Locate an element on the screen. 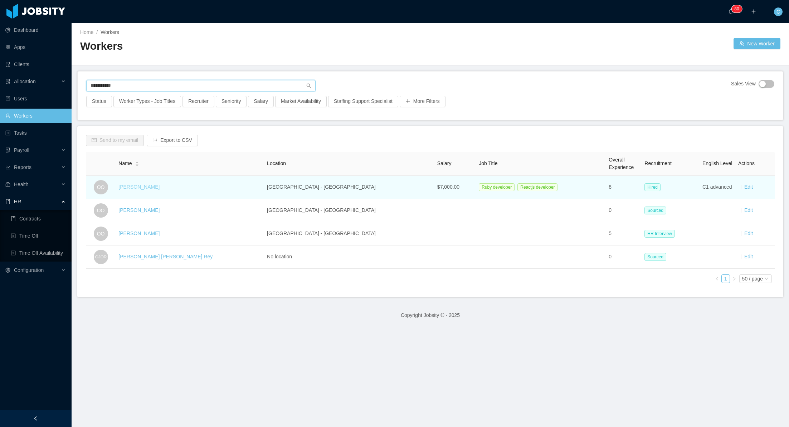 The height and width of the screenshot is (427, 789). span: Workers is located at coordinates (110, 32).